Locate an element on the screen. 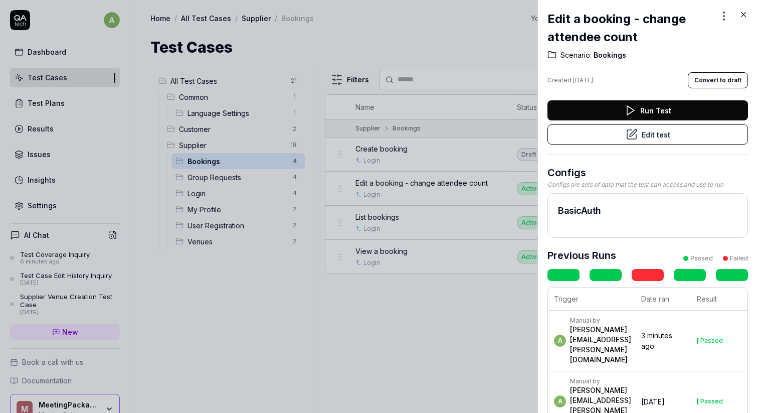 Image resolution: width=758 pixels, height=413 pixels. h3: Previous Runs is located at coordinates (582, 255).